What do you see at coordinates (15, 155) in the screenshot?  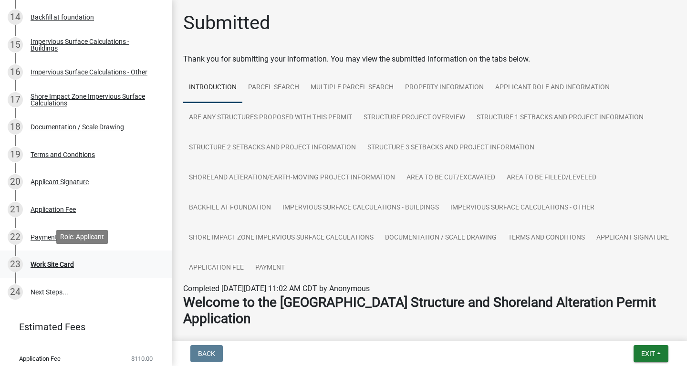 I see `div: 19` at bounding box center [15, 155].